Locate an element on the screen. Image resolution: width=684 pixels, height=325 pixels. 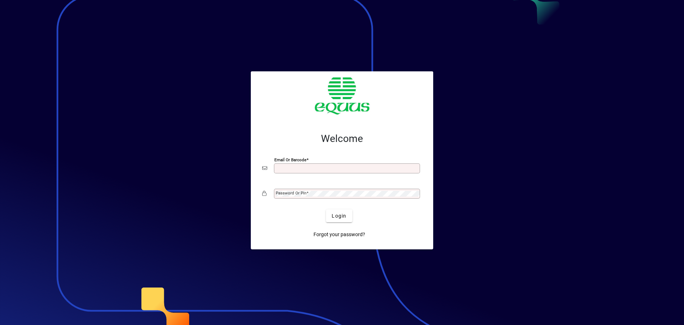
button: Login is located at coordinates (339, 216).